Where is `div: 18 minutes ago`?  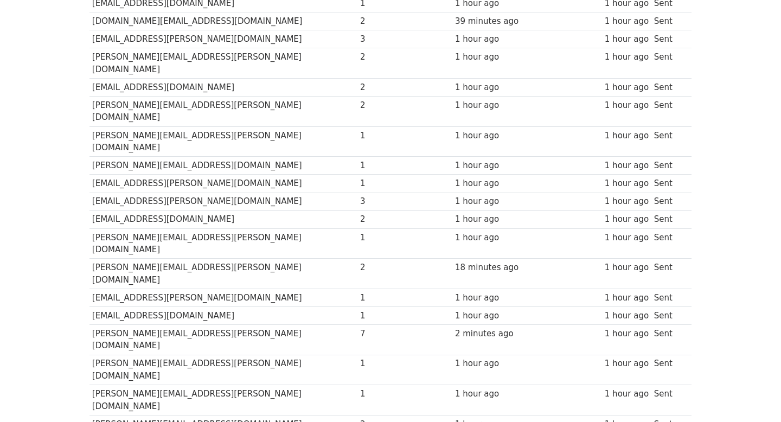
div: 18 minutes ago is located at coordinates (490, 267).